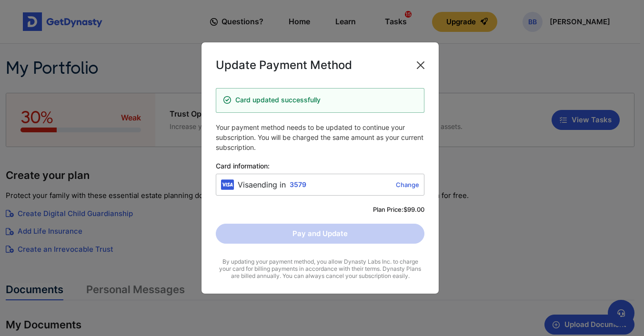  Describe the element at coordinates (320, 268) in the screenshot. I see `div: By updating your payment method, you allow Dynasty Labs Inc. to charge your card for billing paym...` at that location.